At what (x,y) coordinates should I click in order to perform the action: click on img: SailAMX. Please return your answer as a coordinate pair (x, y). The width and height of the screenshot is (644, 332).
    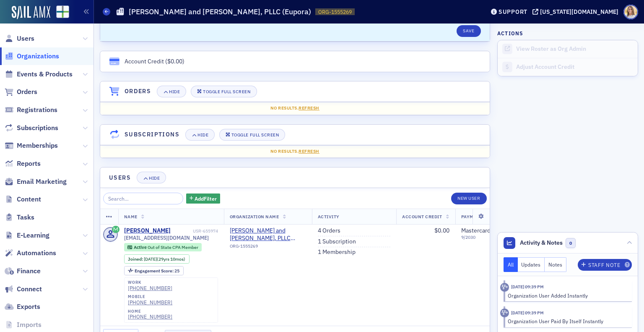
    Looking at the image, I should click on (31, 13).